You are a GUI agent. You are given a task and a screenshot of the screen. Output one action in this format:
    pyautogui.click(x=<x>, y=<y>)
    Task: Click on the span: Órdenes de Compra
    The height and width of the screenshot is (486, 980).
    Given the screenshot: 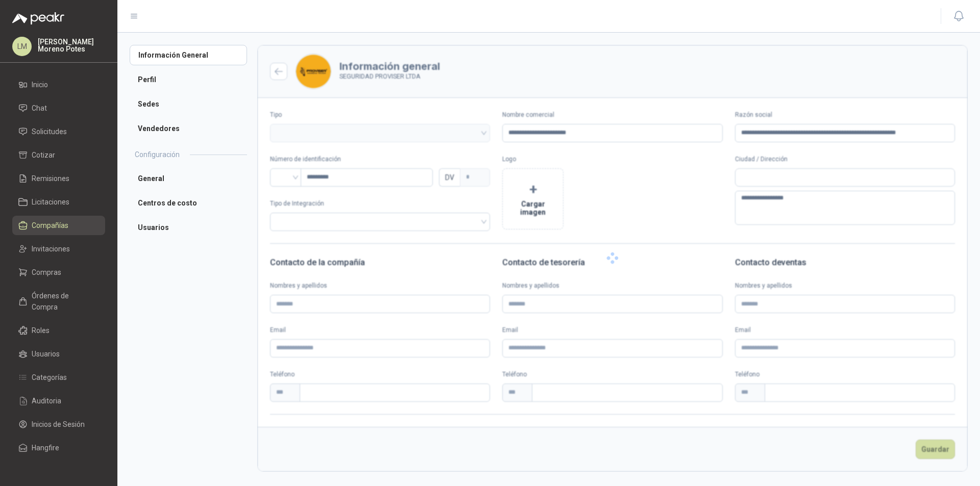 What is the action you would take?
    pyautogui.click(x=63, y=301)
    